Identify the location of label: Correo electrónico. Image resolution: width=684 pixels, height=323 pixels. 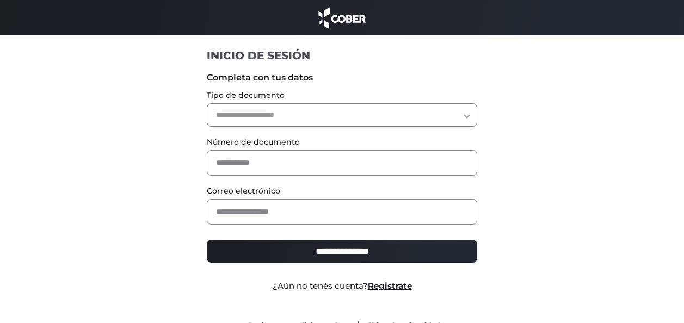
(342, 191).